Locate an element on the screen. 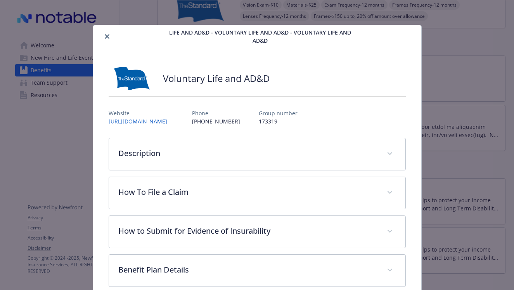 This screenshot has height=290, width=514. p: Phone is located at coordinates (216, 113).